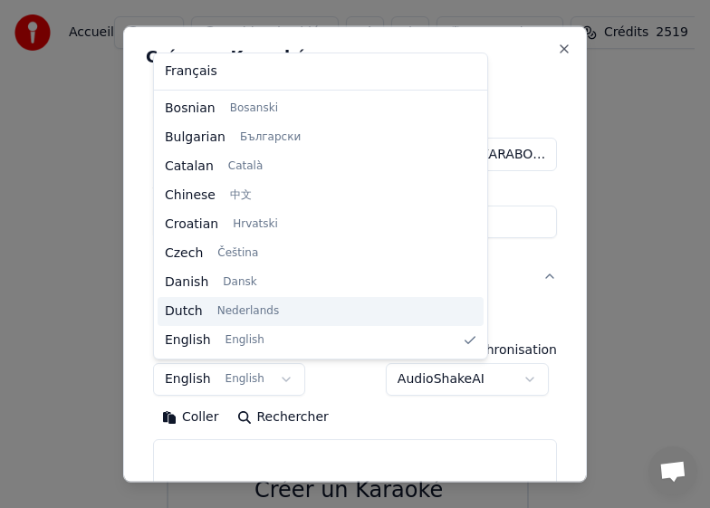 The width and height of the screenshot is (710, 508). I want to click on span: Nederlands, so click(248, 312).